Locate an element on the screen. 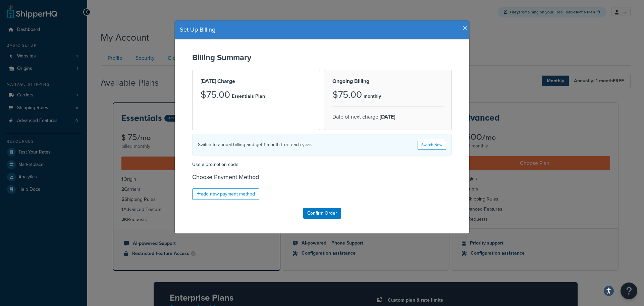 The width and height of the screenshot is (644, 306). h4: Switch to annual billing and get 1 month free each year. is located at coordinates (255, 144).